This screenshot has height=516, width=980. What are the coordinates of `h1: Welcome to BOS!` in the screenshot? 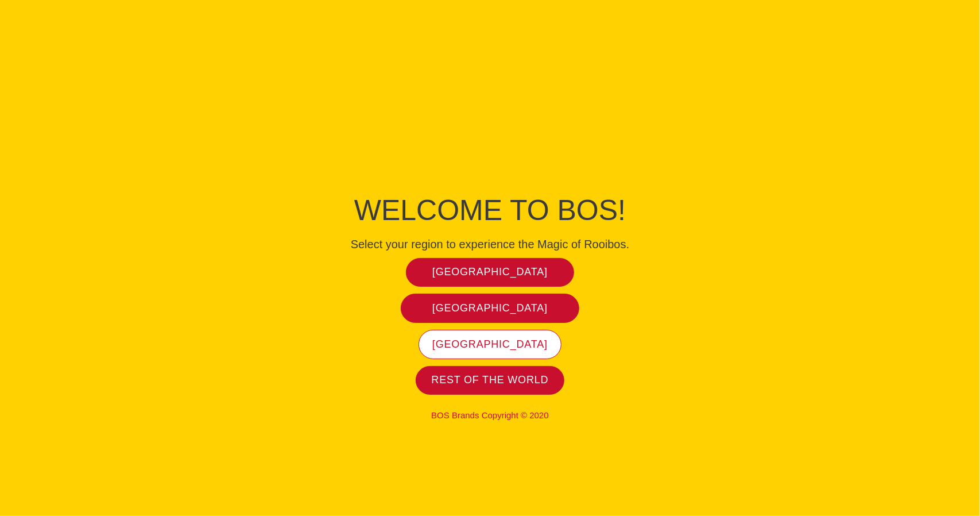 It's located at (491, 211).